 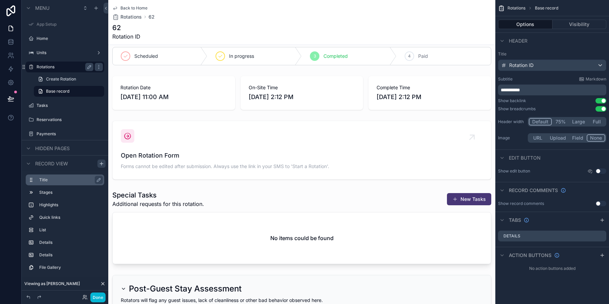 What do you see at coordinates (525, 24) in the screenshot?
I see `button: Options` at bounding box center [525, 24].